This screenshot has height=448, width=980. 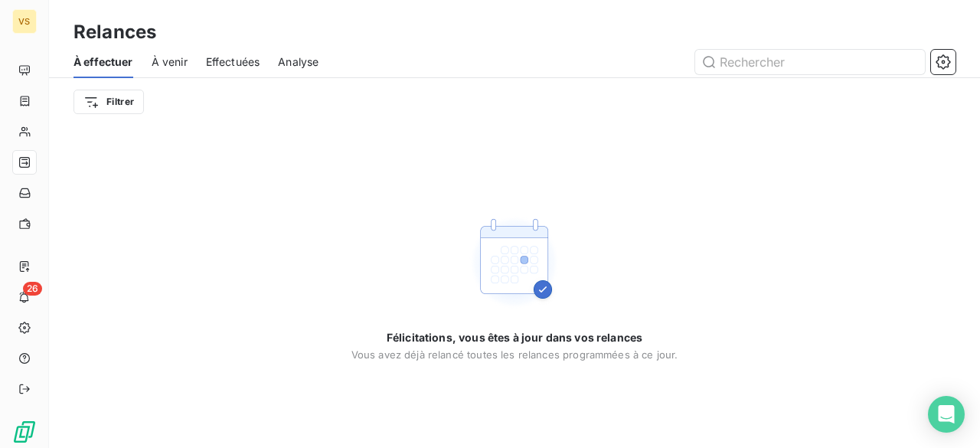 I want to click on span: Effectuées, so click(x=233, y=62).